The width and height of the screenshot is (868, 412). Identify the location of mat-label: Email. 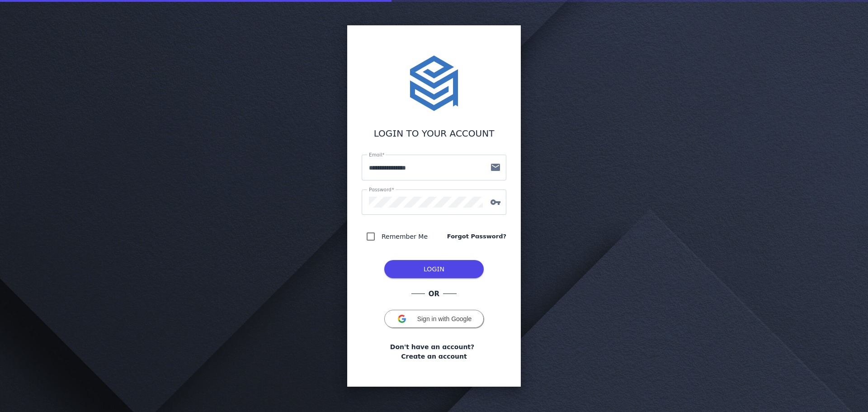
(375, 155).